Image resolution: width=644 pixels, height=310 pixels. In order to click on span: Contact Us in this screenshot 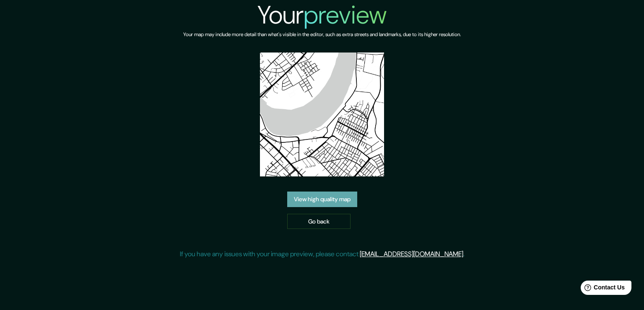, I will do `click(40, 10)`.